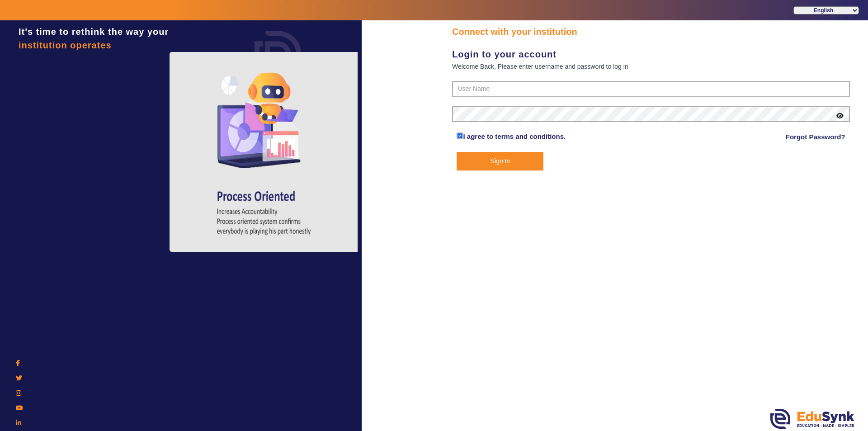 This screenshot has width=868, height=431. Describe the element at coordinates (651, 54) in the screenshot. I see `div: Login to your account` at that location.